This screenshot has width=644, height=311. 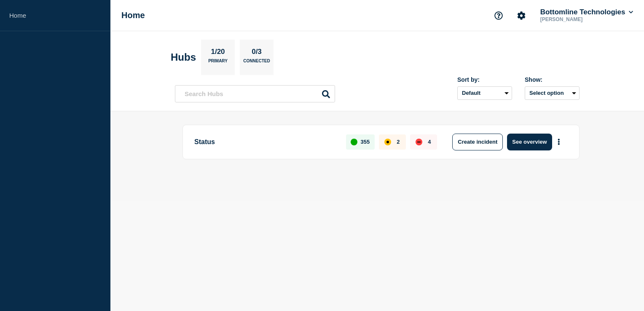 I want to click on button: Select option, so click(x=553, y=94).